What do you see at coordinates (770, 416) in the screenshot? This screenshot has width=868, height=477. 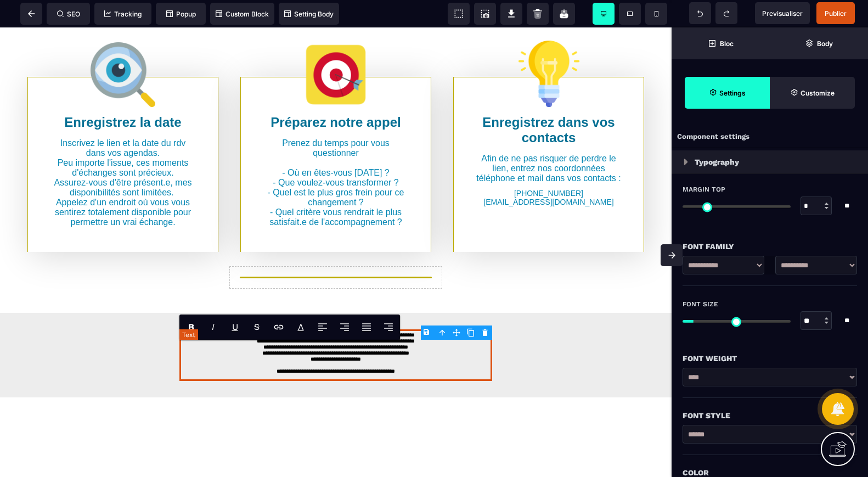 I see `div: Font Style` at bounding box center [770, 416].